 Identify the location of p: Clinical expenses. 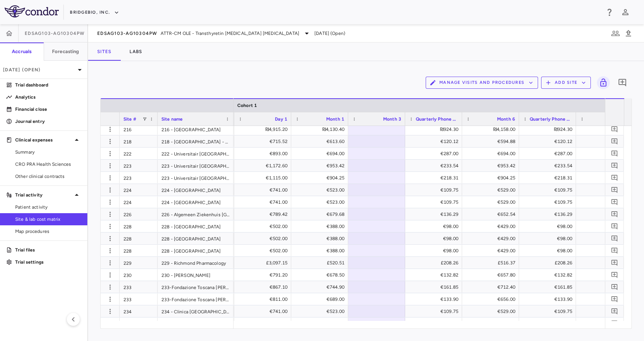
(44, 140).